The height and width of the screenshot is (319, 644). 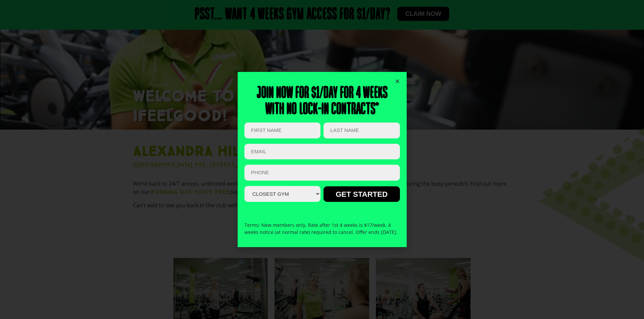 I want to click on h2: Join now for $1/day for 4 weeks With no lock-in contracts*, so click(x=322, y=102).